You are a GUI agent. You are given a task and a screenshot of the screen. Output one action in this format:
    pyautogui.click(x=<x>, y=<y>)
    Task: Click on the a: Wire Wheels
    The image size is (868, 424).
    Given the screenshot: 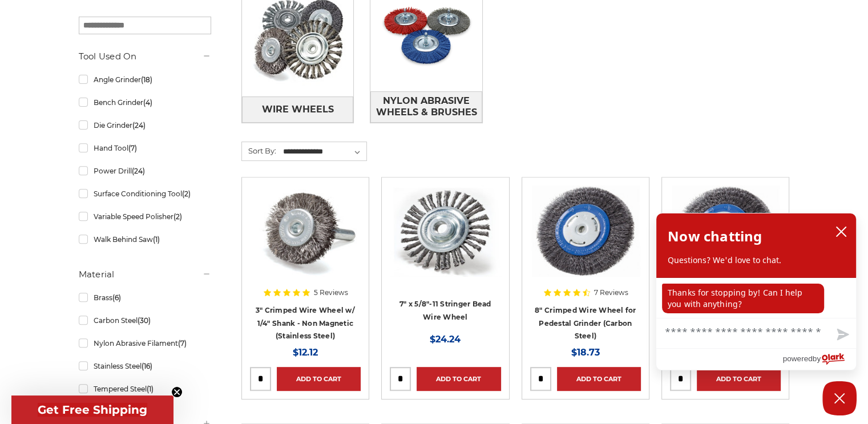 What is the action you would take?
    pyautogui.click(x=298, y=109)
    